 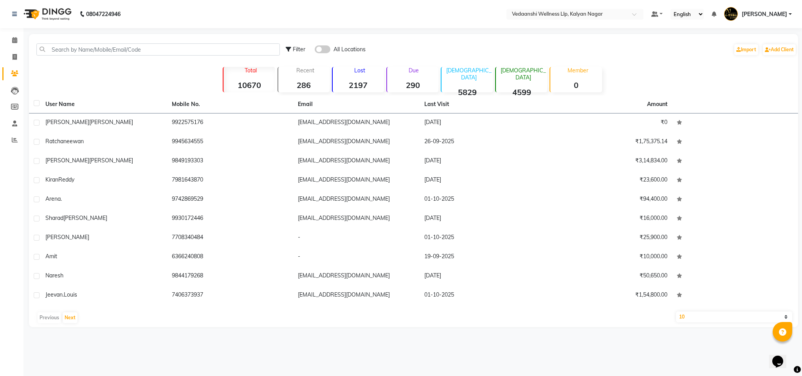 What do you see at coordinates (305, 70) in the screenshot?
I see `p: Recent` at bounding box center [305, 70].